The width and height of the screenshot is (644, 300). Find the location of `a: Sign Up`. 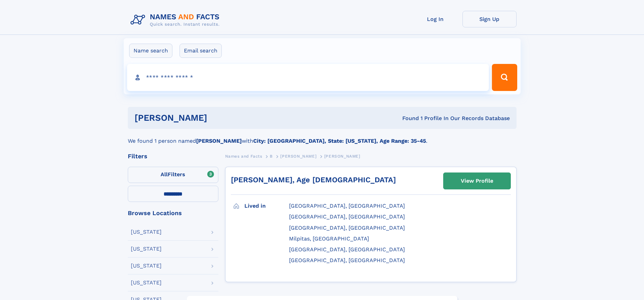

a: Sign Up is located at coordinates (490, 19).